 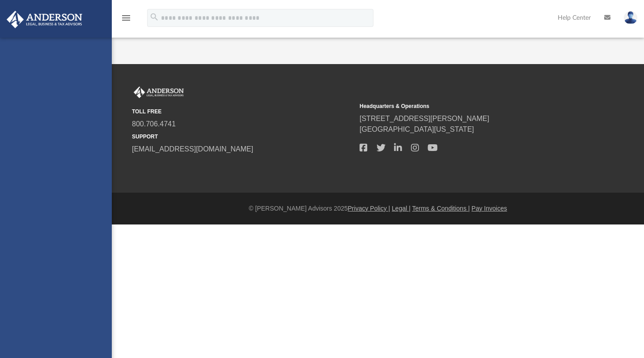 I want to click on i: menu, so click(x=126, y=18).